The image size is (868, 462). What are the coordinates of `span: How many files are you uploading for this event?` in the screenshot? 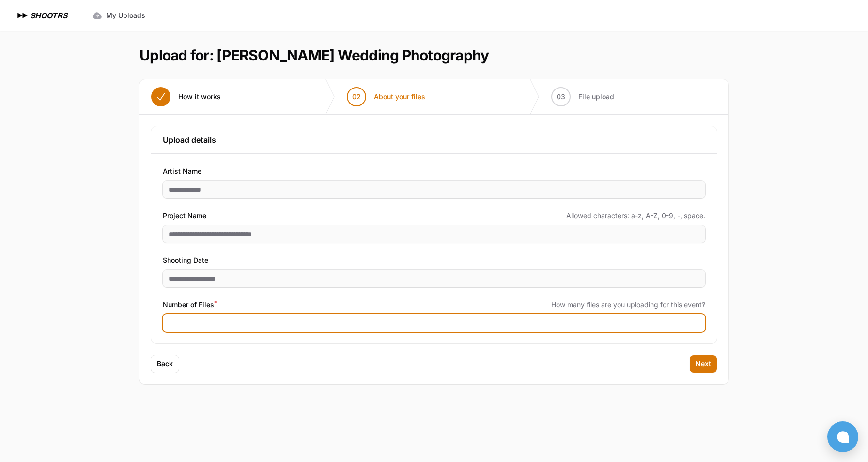 It's located at (628, 305).